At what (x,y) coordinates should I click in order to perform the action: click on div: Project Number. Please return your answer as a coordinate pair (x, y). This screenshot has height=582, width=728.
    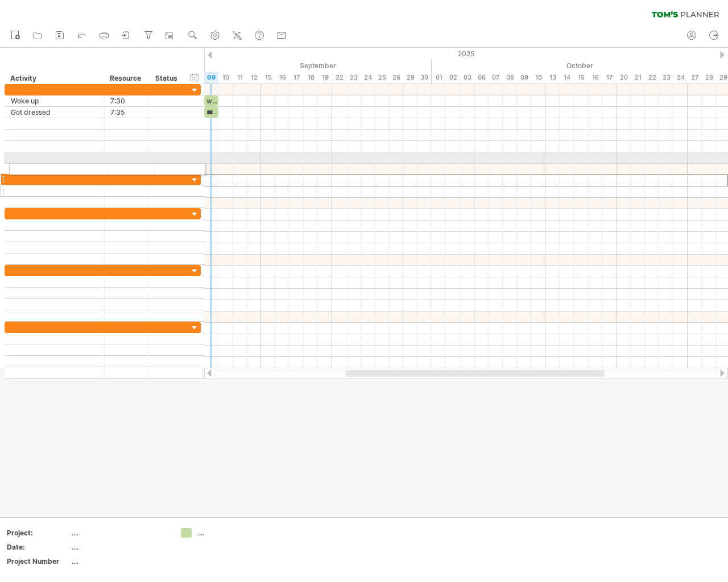
    Looking at the image, I should click on (38, 561).